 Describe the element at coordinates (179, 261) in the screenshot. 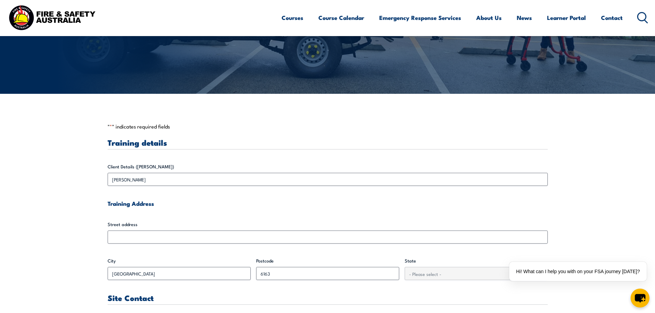

I see `label: City` at that location.